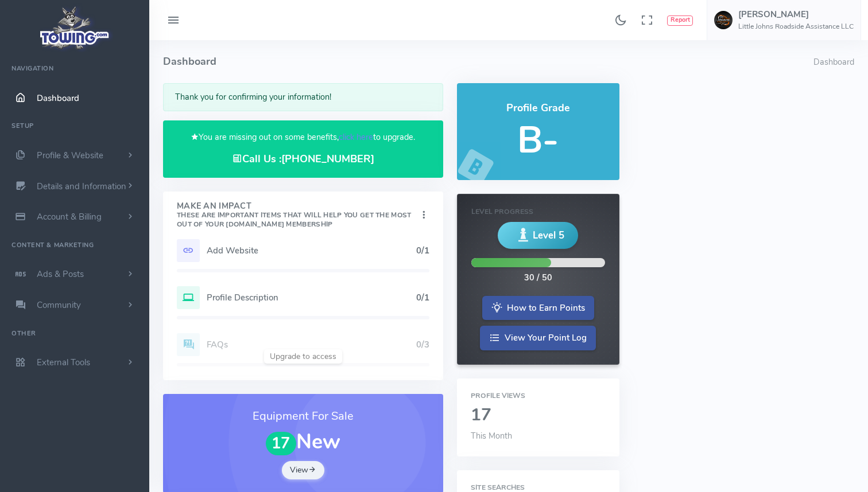 This screenshot has height=492, width=868. What do you see at coordinates (538, 308) in the screenshot?
I see `a: How to Earn Points` at bounding box center [538, 308].